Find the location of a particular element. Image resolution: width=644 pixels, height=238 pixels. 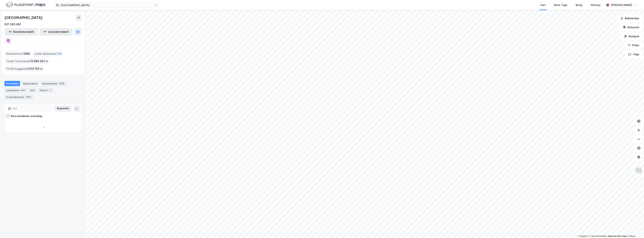

button: Analyse is located at coordinates (631, 36).